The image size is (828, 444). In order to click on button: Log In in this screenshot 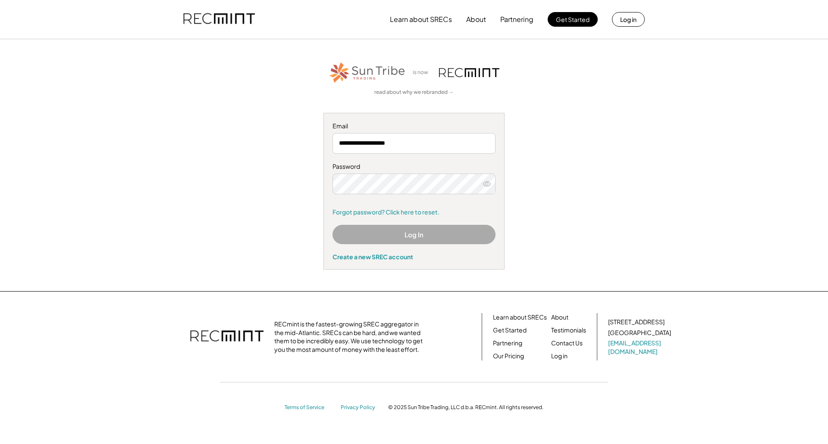, I will do `click(414, 234)`.